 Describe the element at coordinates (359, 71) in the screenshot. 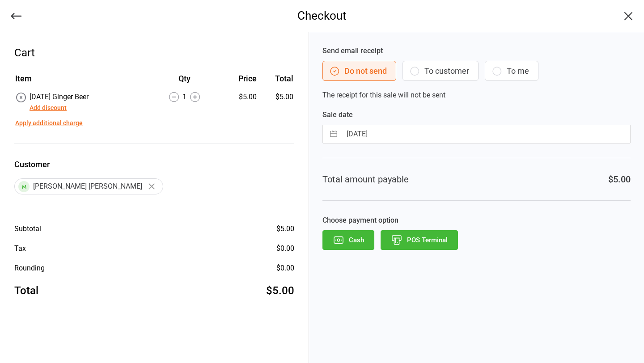

I see `button: Do not send` at that location.